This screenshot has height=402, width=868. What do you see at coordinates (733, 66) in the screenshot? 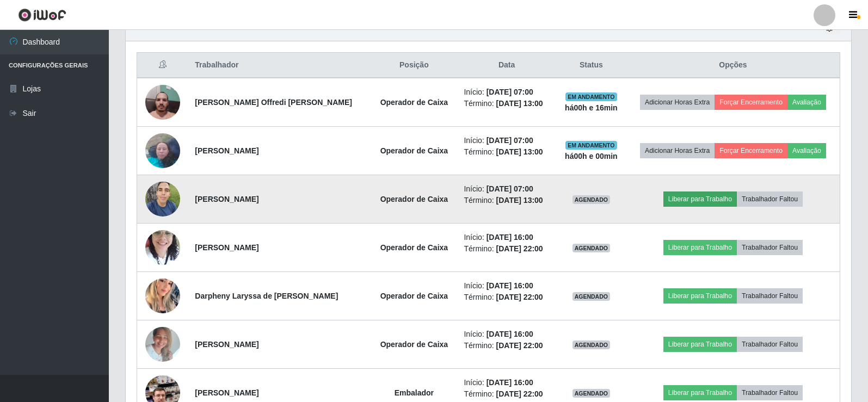
I see `th: Opções` at bounding box center [733, 66].